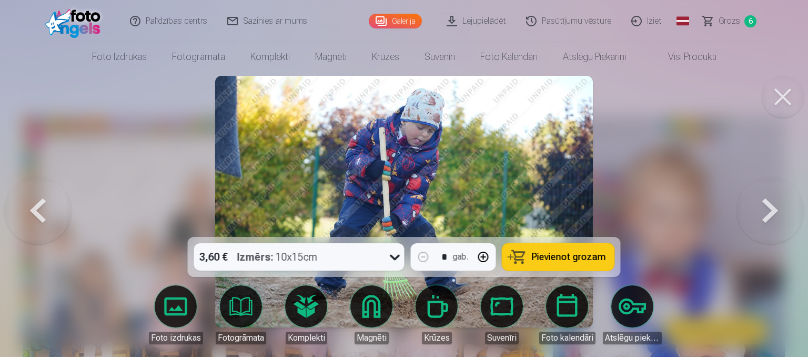 The height and width of the screenshot is (357, 808). I want to click on div: Suvenīri, so click(502, 338).